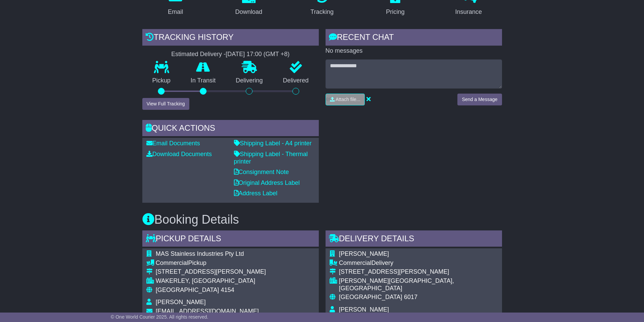 The height and width of the screenshot is (322, 644). Describe the element at coordinates (179, 154) in the screenshot. I see `a: Download Documents` at that location.